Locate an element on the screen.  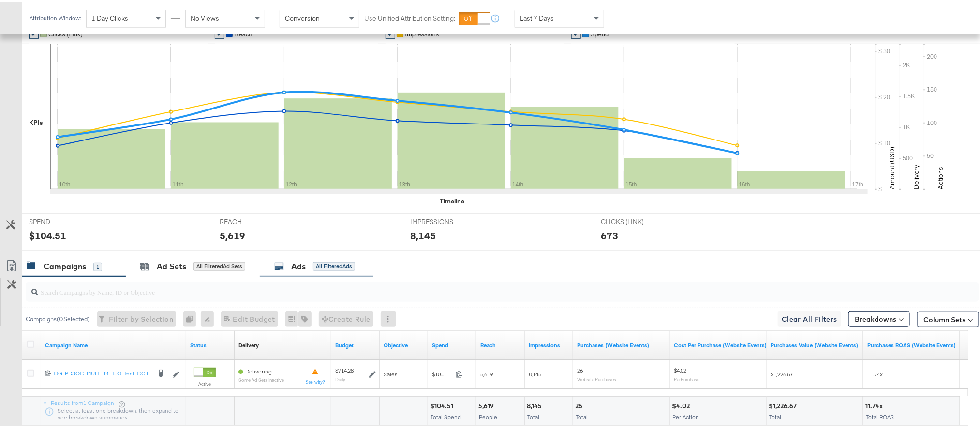
span: SPEND is located at coordinates (65, 219).